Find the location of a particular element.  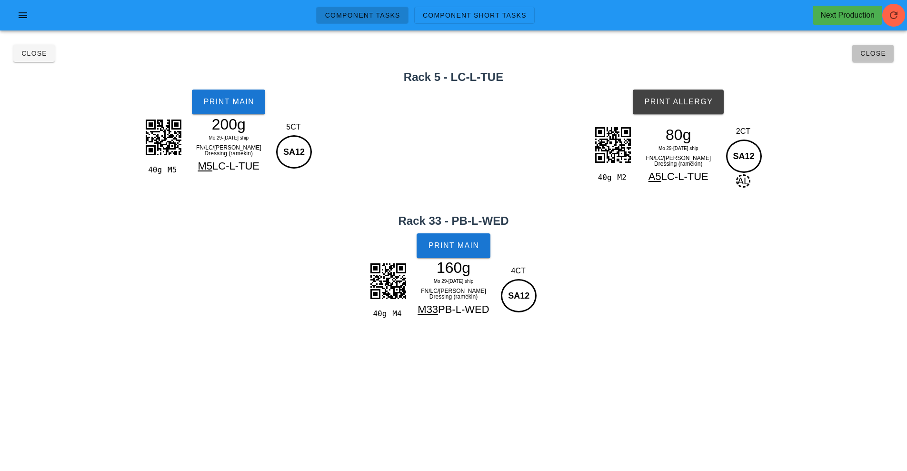

img: 9Petlwk5UyynGSkQ7JaFSQeMhq3vUPU94ADHpmaLDCMf17p9KhfIVlkClKbqzp9kSFAjmHlO2RnDwkhAwKq9hPdVeVI9amu0I... is located at coordinates (613, 145).